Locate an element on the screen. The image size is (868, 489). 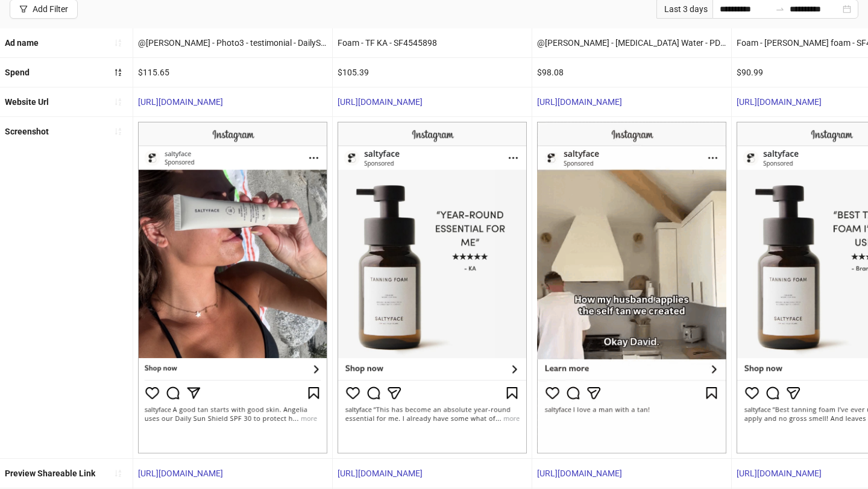
b: Screenshot is located at coordinates (26, 132).